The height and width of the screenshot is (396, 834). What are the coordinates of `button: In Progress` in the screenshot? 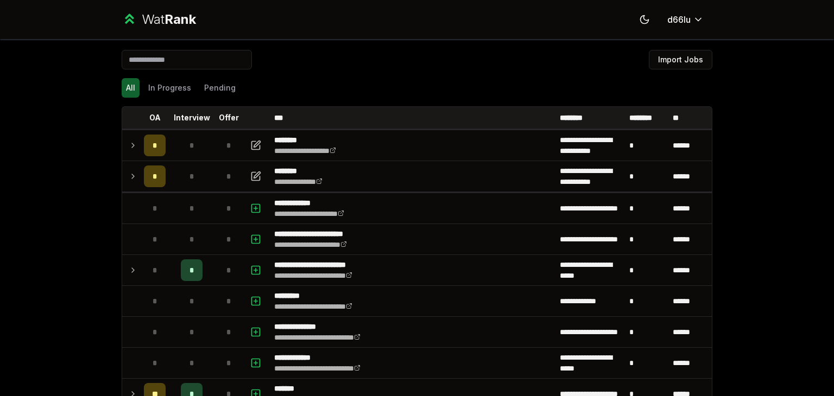 It's located at (169, 88).